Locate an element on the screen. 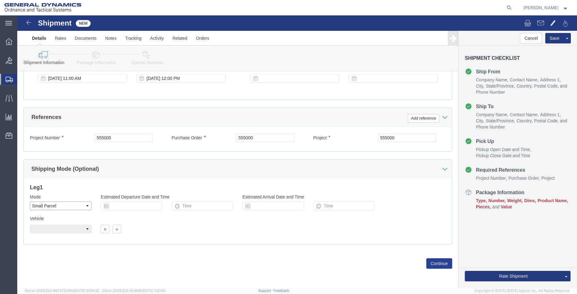 The image size is (577, 294). a: Support is located at coordinates (266, 291).